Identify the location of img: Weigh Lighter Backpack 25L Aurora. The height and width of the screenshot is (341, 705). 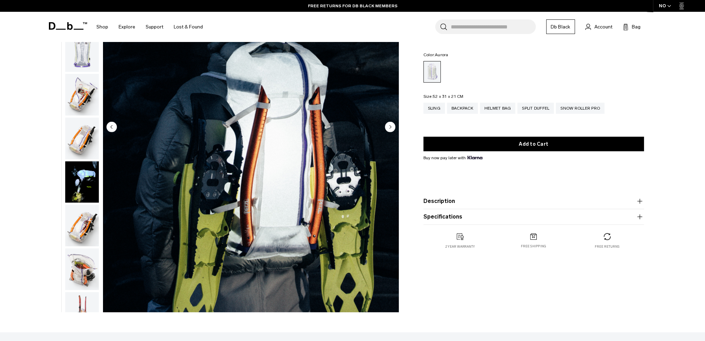
(82, 182).